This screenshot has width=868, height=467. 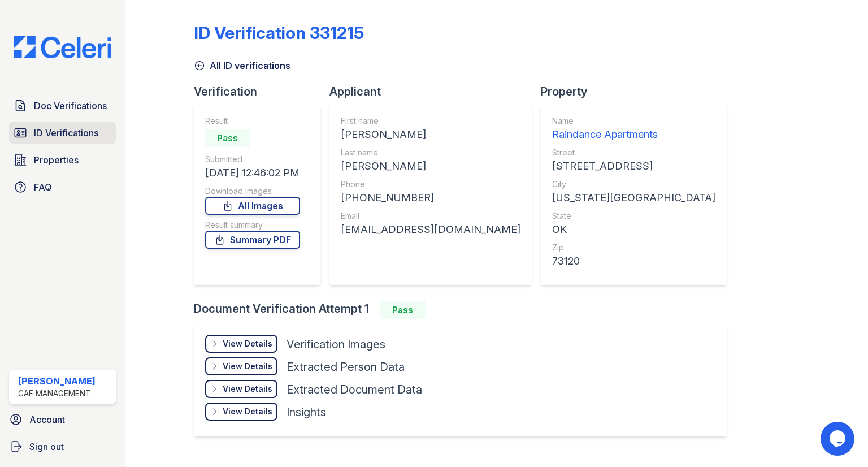 What do you see at coordinates (62, 446) in the screenshot?
I see `button: Sign out` at bounding box center [62, 446].